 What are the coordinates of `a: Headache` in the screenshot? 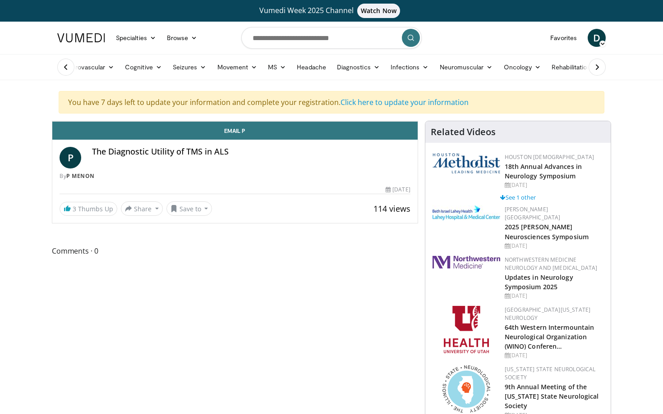 It's located at (311, 67).